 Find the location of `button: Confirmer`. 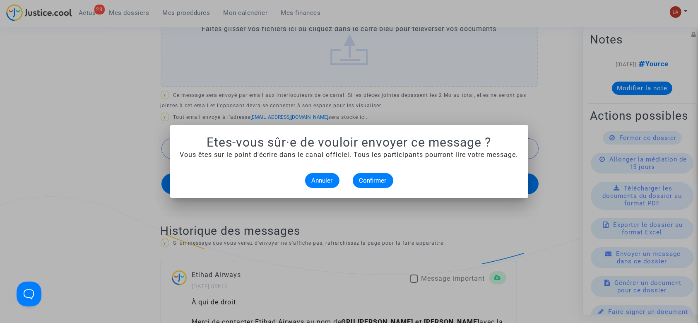

button: Confirmer is located at coordinates (373, 180).